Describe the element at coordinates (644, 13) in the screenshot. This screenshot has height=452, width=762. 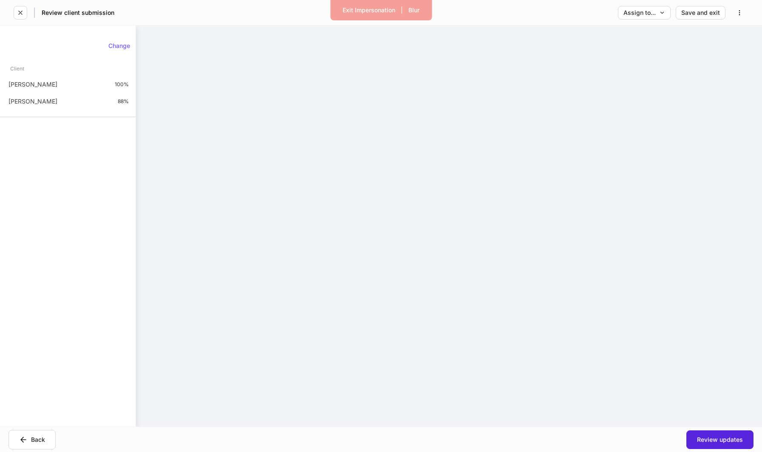
I see `button: Assign to...` at that location.